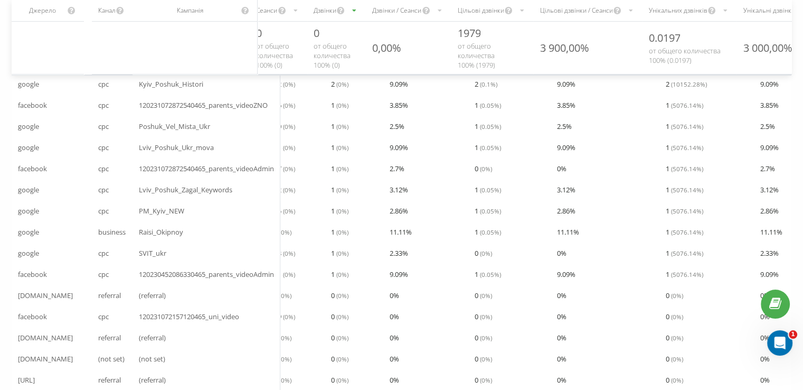 Image resolution: width=803 pixels, height=390 pixels. What do you see at coordinates (171, 84) in the screenshot?
I see `span: Kyiv_Poshuk_Histori` at bounding box center [171, 84].